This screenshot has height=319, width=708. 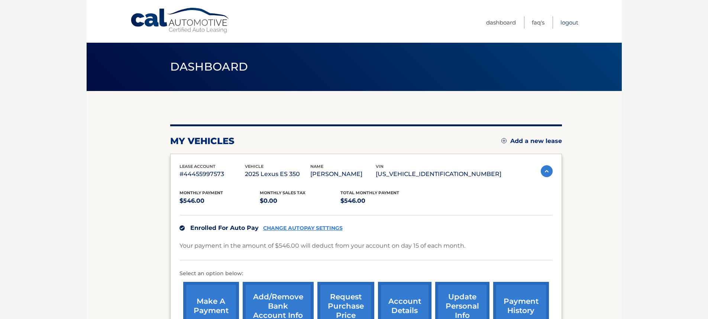 I want to click on span: Total Monthly Payment, so click(x=370, y=193).